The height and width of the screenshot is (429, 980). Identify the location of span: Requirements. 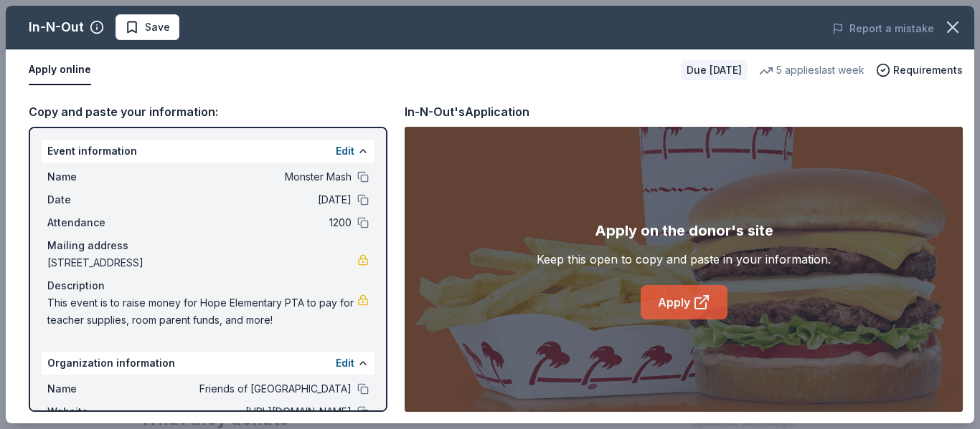
(928, 70).